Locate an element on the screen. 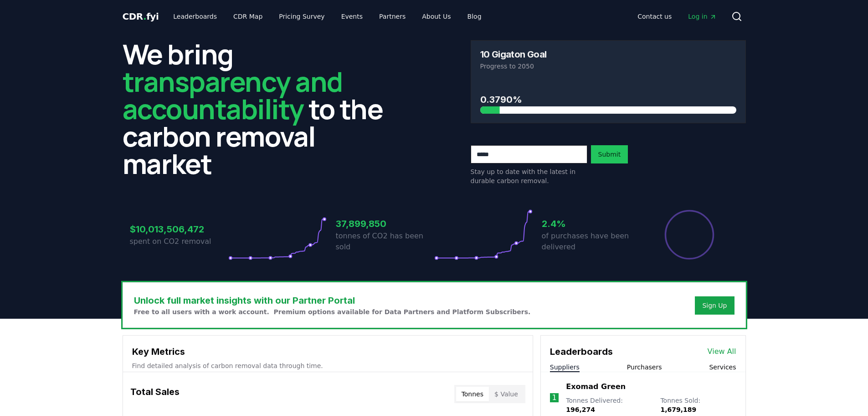 Image resolution: width=868 pixels, height=416 pixels. h3: 0.3790% is located at coordinates (608, 100).